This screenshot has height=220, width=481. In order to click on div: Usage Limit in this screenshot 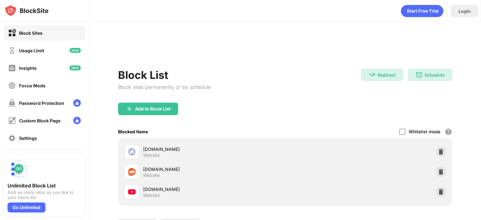, I will do `click(32, 50)`.